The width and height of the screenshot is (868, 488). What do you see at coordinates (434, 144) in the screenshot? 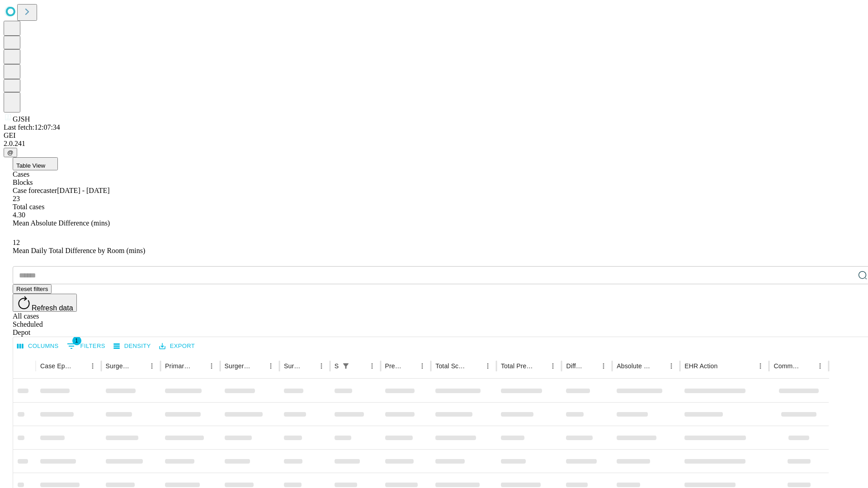
I see `div: 2.0.241` at bounding box center [434, 144].